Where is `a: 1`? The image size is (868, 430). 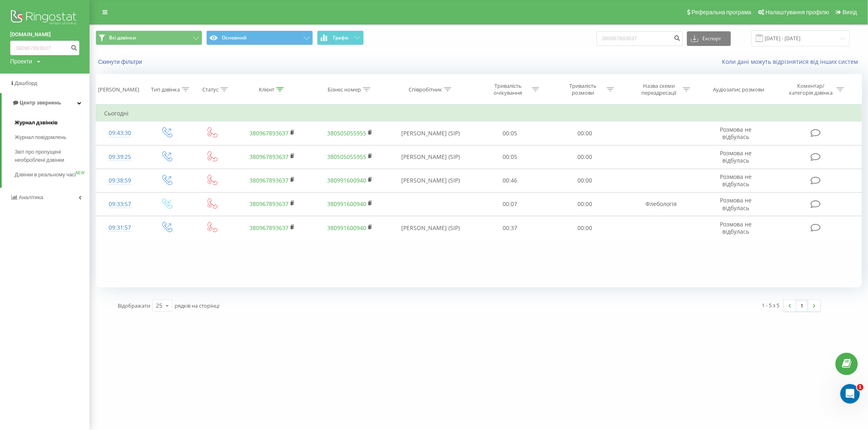
a: 1 is located at coordinates (802, 306).